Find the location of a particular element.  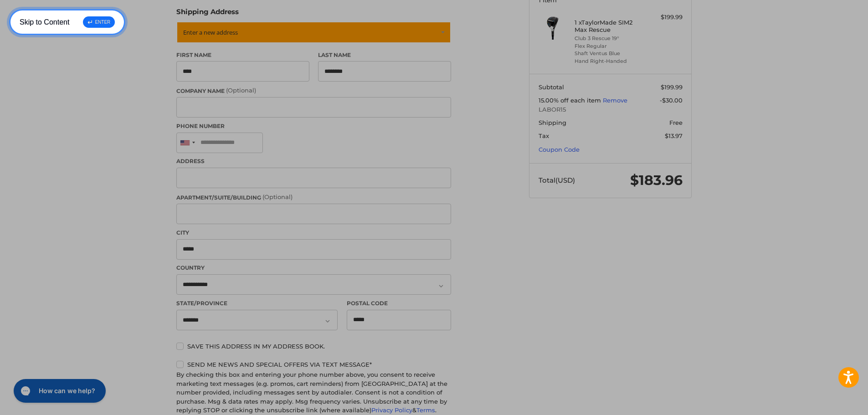

span: -$30.00 is located at coordinates (671, 100).